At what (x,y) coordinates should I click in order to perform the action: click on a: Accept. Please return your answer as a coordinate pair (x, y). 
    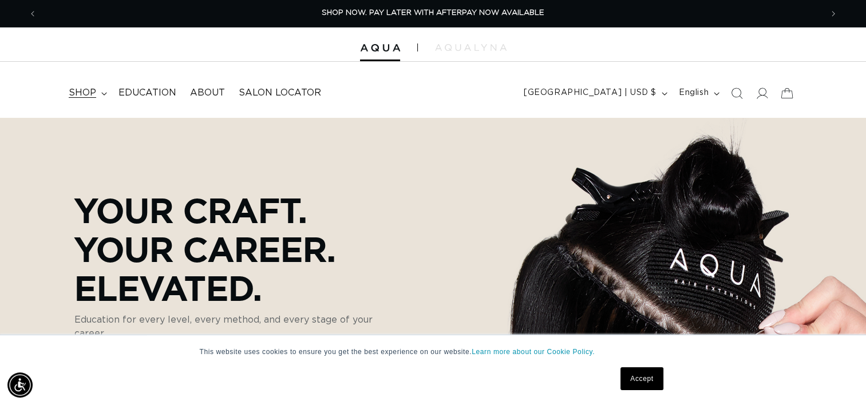
    Looking at the image, I should click on (642, 379).